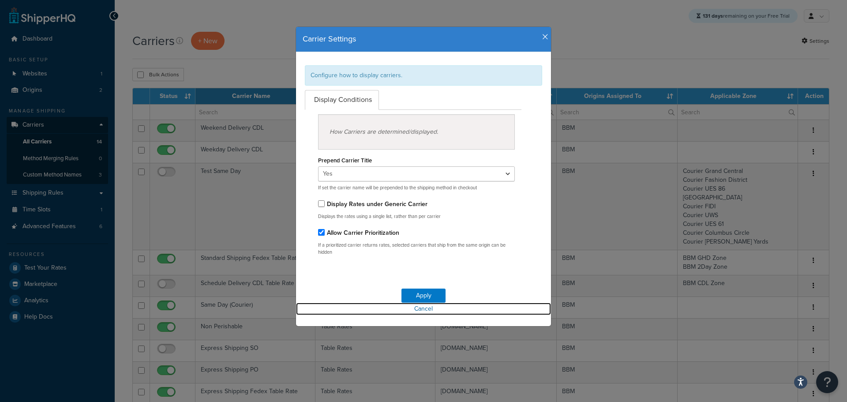  What do you see at coordinates (416, 248) in the screenshot?
I see `p: If a prioritized carrier returns rates, selected carriers that ship from the same origin can be h...` at bounding box center [416, 248].